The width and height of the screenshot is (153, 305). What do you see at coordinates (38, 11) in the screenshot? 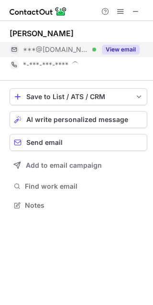
I see `img: ContactOut v5.3.10` at bounding box center [38, 11].